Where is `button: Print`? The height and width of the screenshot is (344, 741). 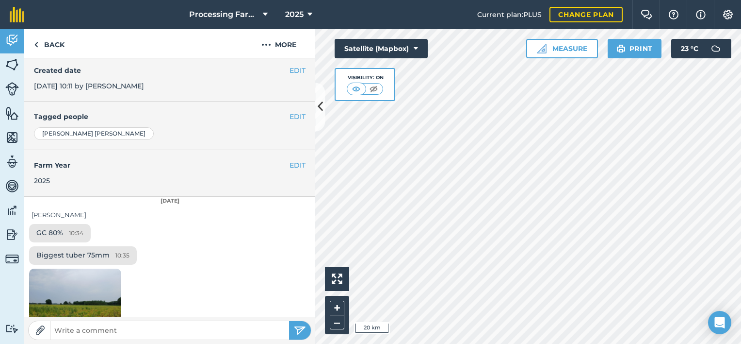 button: Print is located at coordinates (635, 49).